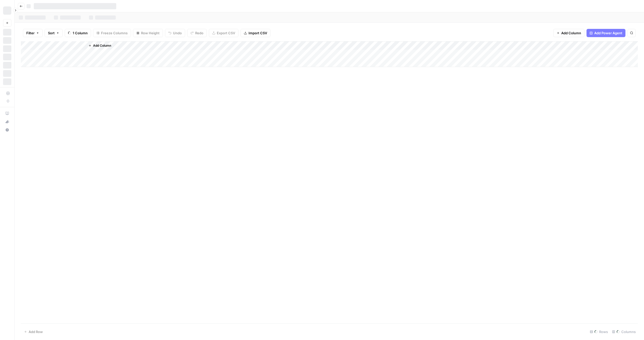  What do you see at coordinates (30, 33) in the screenshot?
I see `span: Filter` at bounding box center [30, 33].